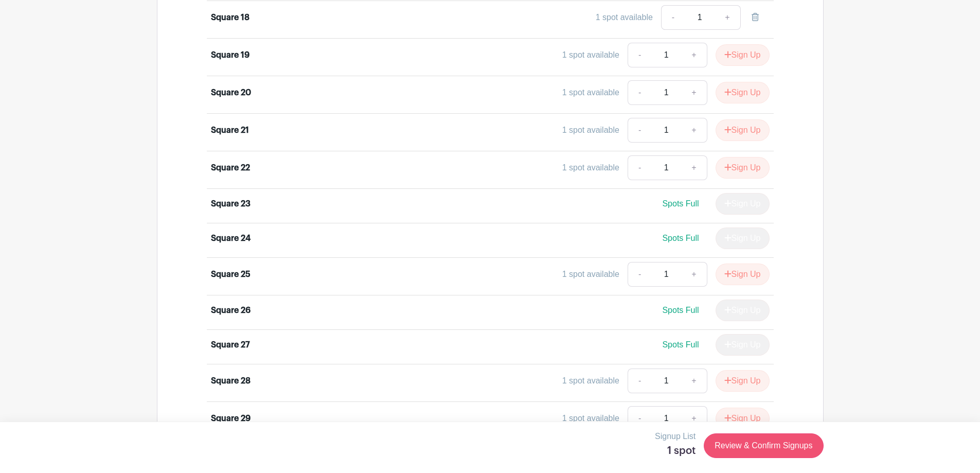 The image size is (980, 473). Describe the element at coordinates (231, 93) in the screenshot. I see `div: Square 20` at that location.